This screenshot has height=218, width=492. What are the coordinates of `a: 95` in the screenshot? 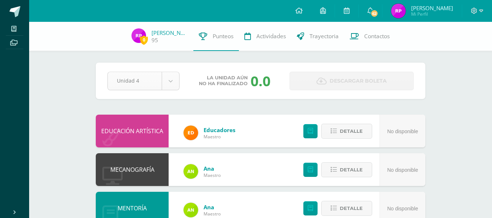 It's located at (155, 40).